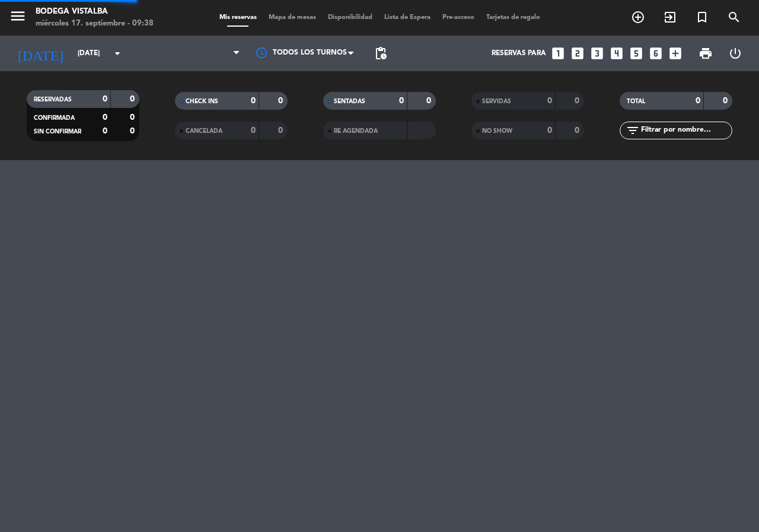 This screenshot has width=759, height=532. What do you see at coordinates (735, 54) in the screenshot?
I see `div: LOG OUT` at bounding box center [735, 54].